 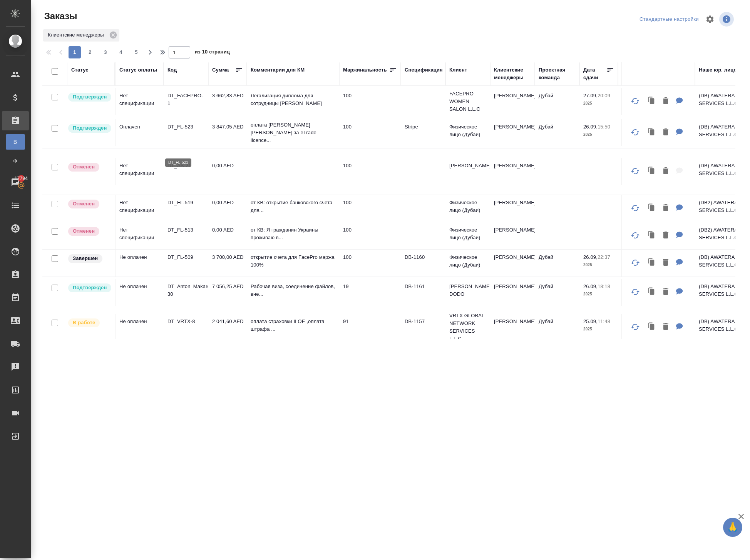 I want to click on p: от КВ: открытие банковского счета для..., so click(x=293, y=207).